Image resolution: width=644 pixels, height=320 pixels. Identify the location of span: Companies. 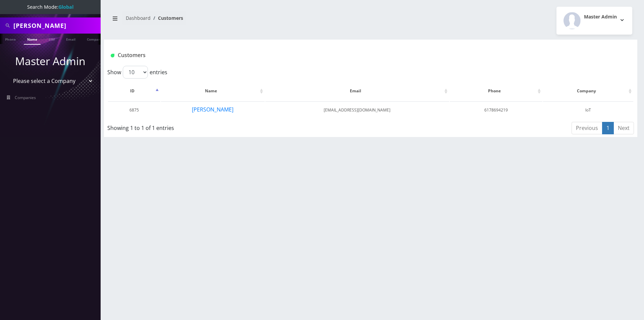
(25, 97).